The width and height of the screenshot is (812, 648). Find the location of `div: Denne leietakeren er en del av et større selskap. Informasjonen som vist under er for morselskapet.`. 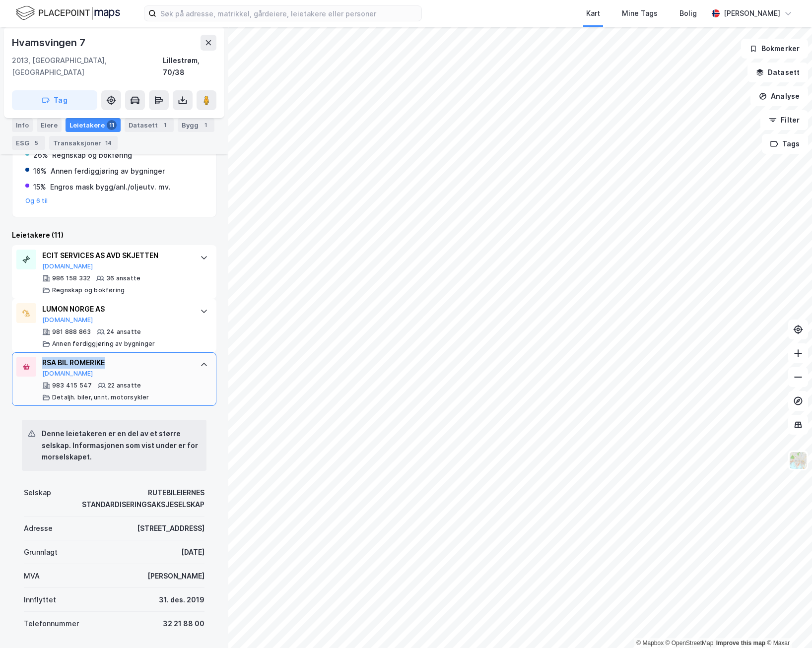

div: Denne leietakeren er en del av et større selskap. Informasjonen som vist under er for morselskapet. is located at coordinates (120, 446).